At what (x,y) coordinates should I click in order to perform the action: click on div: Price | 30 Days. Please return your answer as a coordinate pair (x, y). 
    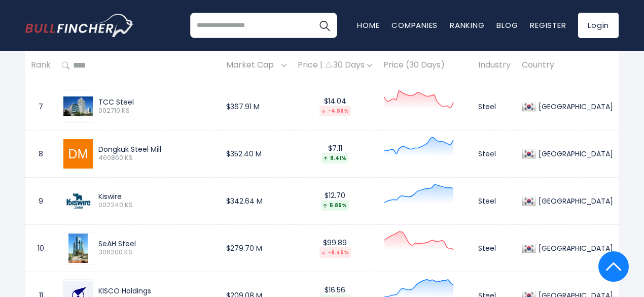
    Looking at the image, I should click on (335, 65).